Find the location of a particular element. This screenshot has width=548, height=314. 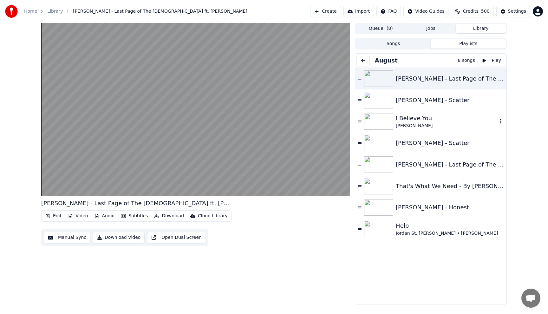

button: Jobs is located at coordinates (431, 29).